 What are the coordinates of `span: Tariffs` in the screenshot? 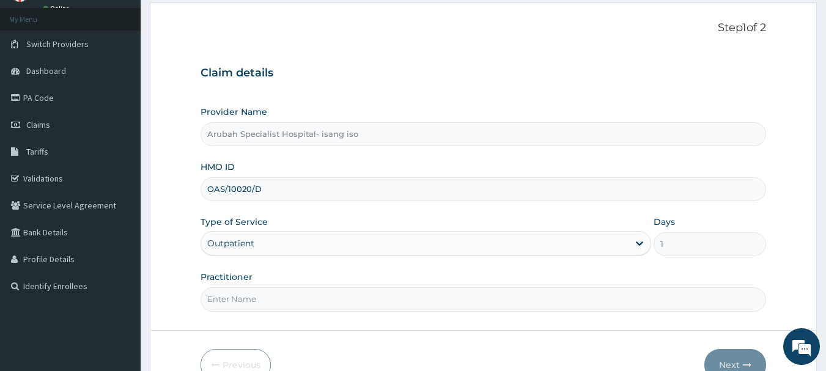 It's located at (37, 152).